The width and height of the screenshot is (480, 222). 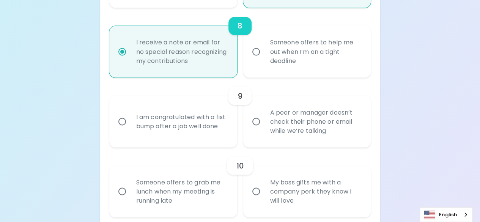 I want to click on aside: Language selected: English, so click(x=446, y=214).